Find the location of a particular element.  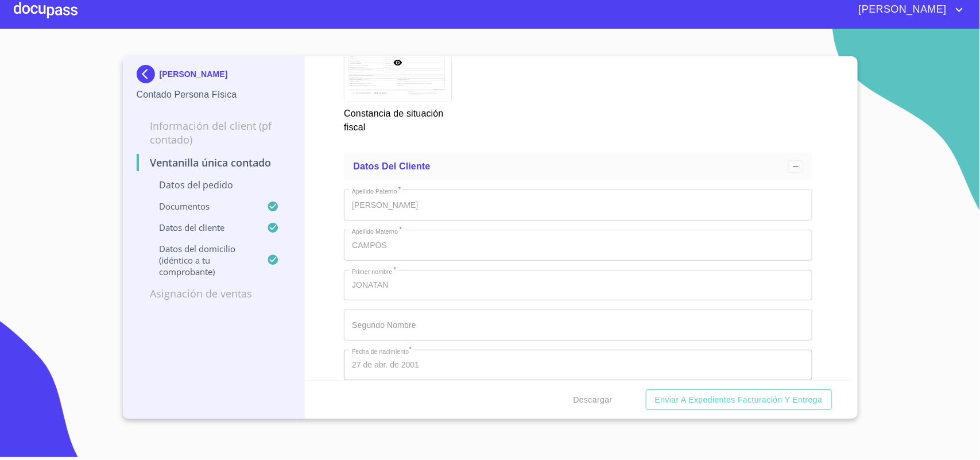

p: Datos del domicilio (idéntico a tu comprobante) is located at coordinates (202, 260).